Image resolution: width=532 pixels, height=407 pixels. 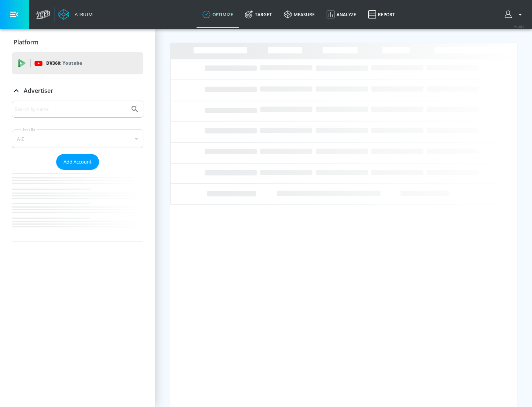 I want to click on a: measure, so click(x=299, y=14).